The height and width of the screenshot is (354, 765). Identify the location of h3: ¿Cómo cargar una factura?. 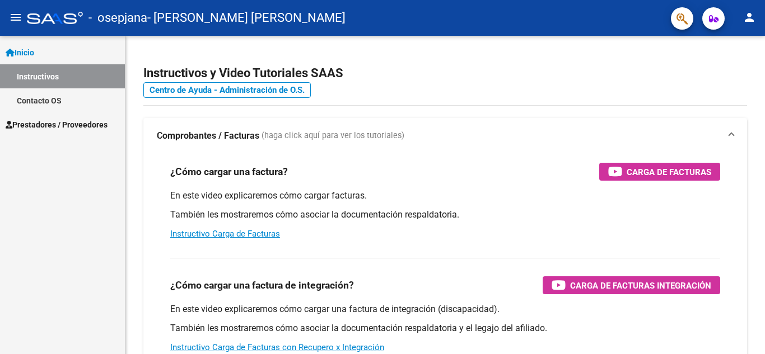
(229, 172).